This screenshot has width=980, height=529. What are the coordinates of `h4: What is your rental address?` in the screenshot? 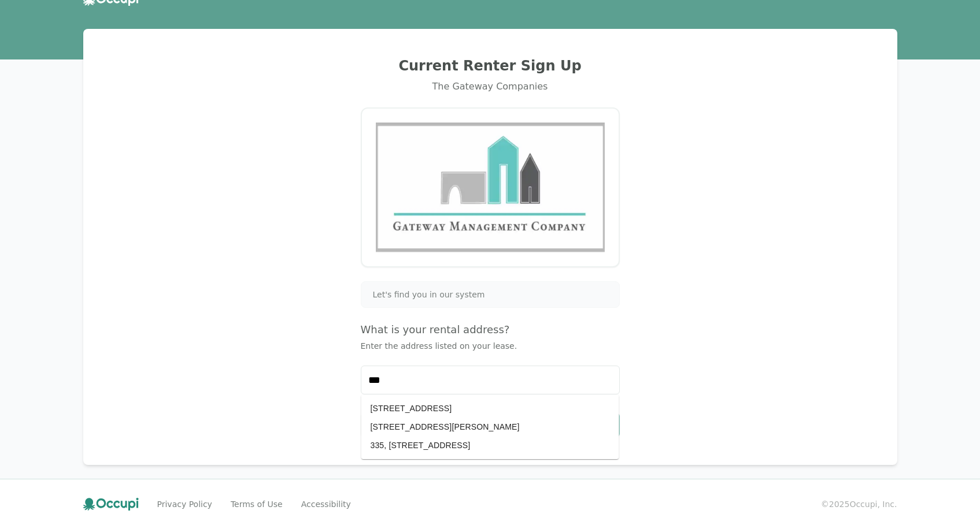 It's located at (491, 330).